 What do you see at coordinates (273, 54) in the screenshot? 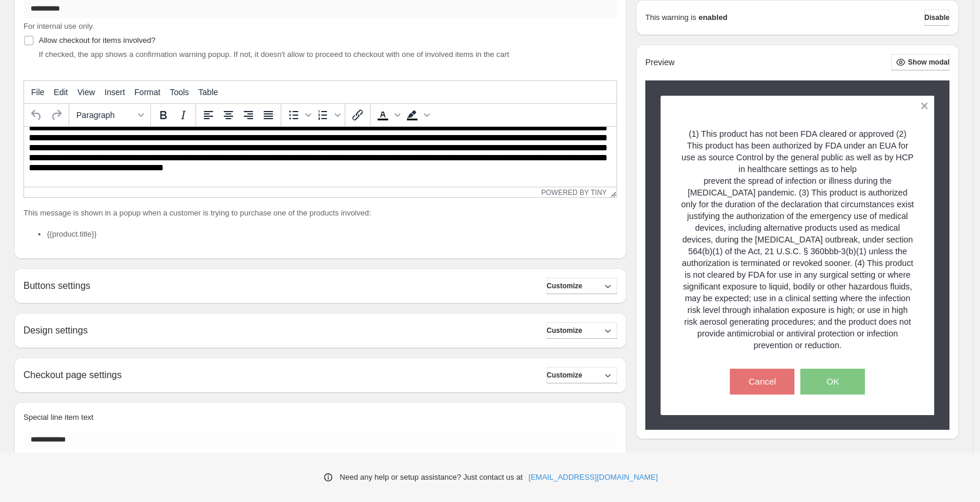
I see `span: If checked, the app shows a confirmation warning popup. If not, it doesn't allow to proceed to ch...` at bounding box center [273, 54].